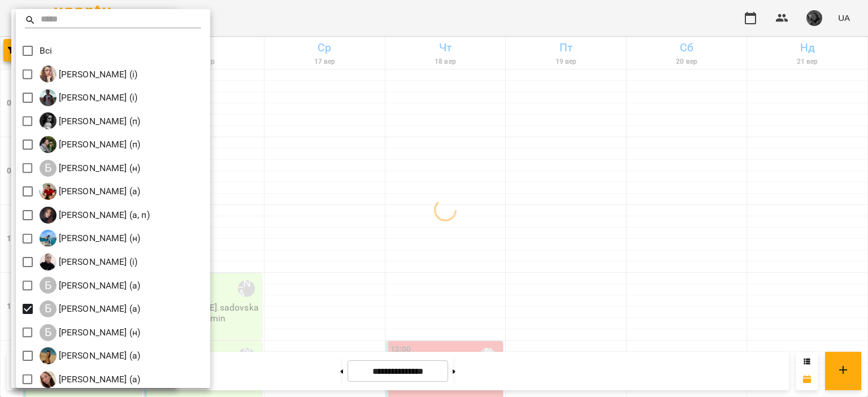 The image size is (868, 397). I want to click on div: Андріана Пелипчак (п), so click(90, 121).